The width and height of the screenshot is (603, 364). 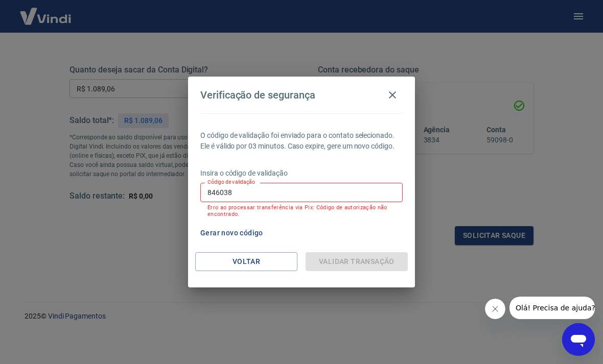 What do you see at coordinates (231, 182) in the screenshot?
I see `label: Código de validação` at bounding box center [231, 182].